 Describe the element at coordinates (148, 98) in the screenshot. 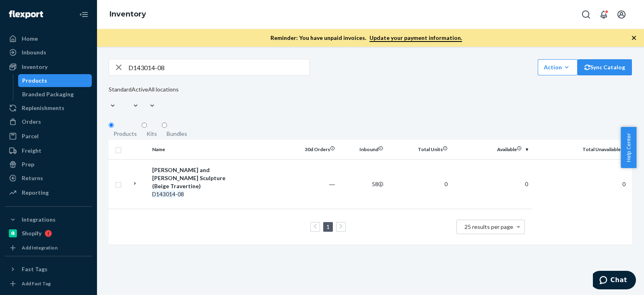

I see `input: All locations` at that location.